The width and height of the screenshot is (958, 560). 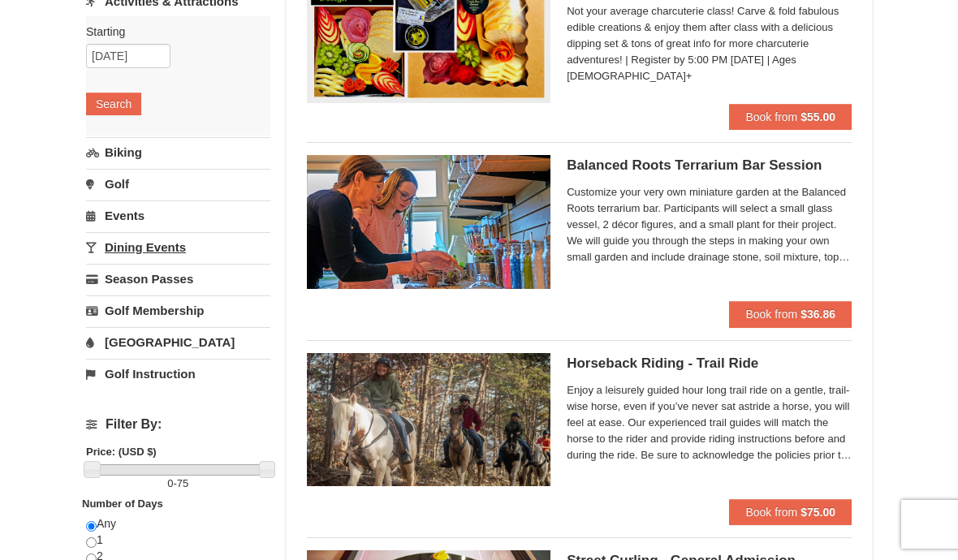 I want to click on img: 21584748-79-4e8ac5ed.jpg, so click(x=429, y=419).